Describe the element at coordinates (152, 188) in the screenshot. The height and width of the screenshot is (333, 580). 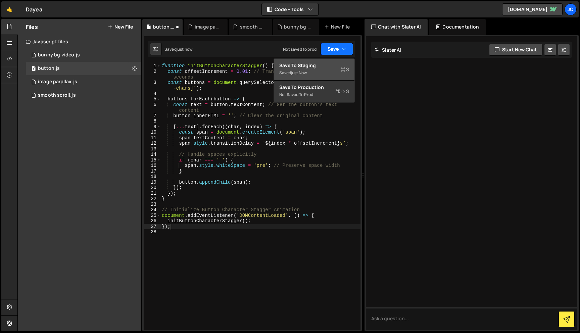
I see `div: 20` at that location.